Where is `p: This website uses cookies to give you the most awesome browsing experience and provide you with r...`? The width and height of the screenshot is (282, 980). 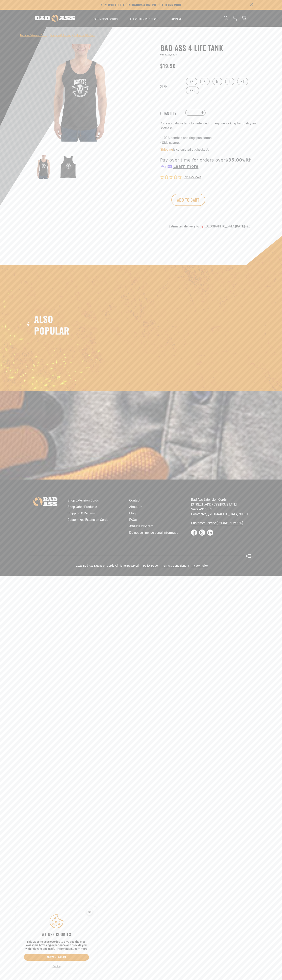 p: This website uses cookies to give you the most awesome browsing experience and provide you with r... is located at coordinates (56, 945).